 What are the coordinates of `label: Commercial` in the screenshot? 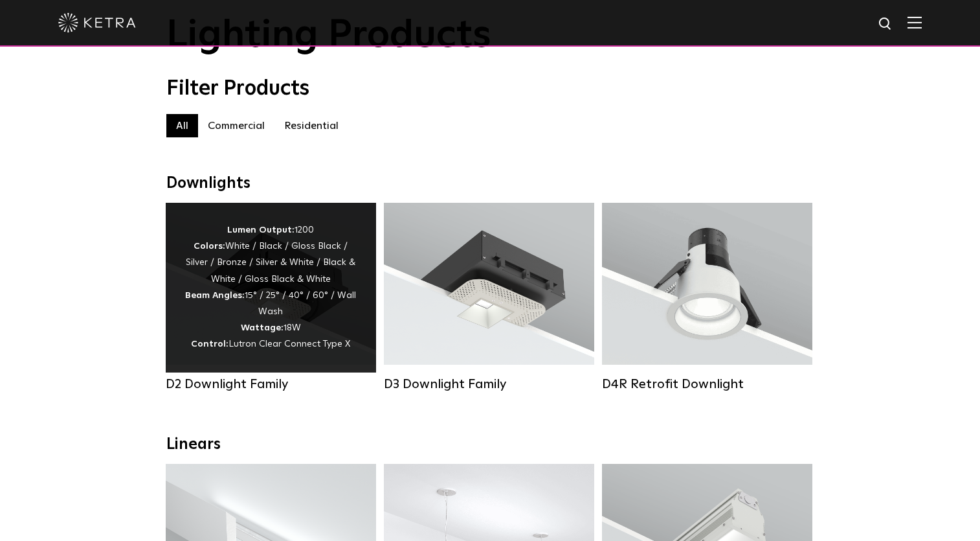 It's located at (236, 126).